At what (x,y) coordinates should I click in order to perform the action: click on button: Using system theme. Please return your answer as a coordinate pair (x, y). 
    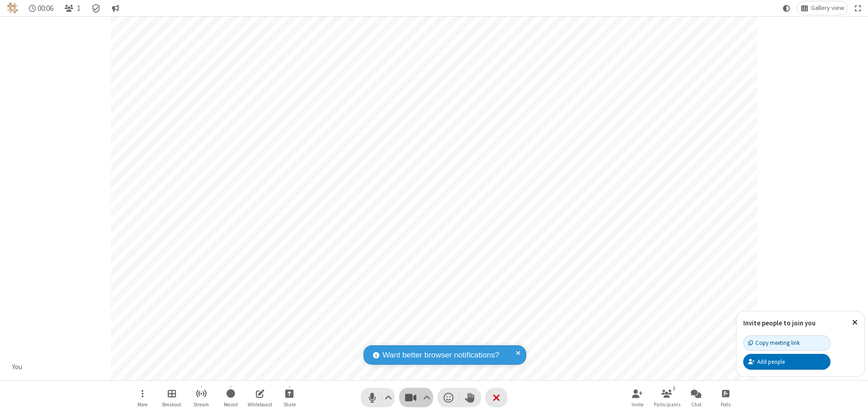
    Looking at the image, I should click on (787, 8).